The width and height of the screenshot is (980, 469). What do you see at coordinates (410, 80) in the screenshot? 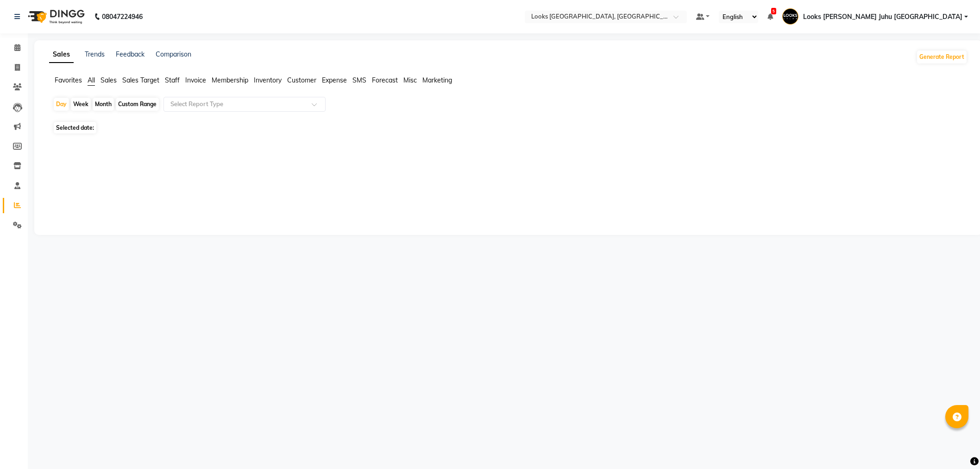
I see `span: Misc` at bounding box center [410, 80].